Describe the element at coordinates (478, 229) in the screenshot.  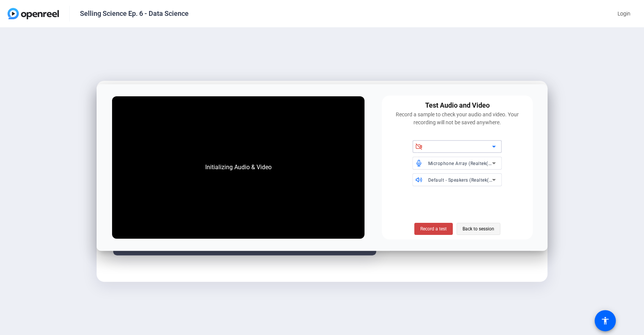
I see `span: Back to session` at that location.